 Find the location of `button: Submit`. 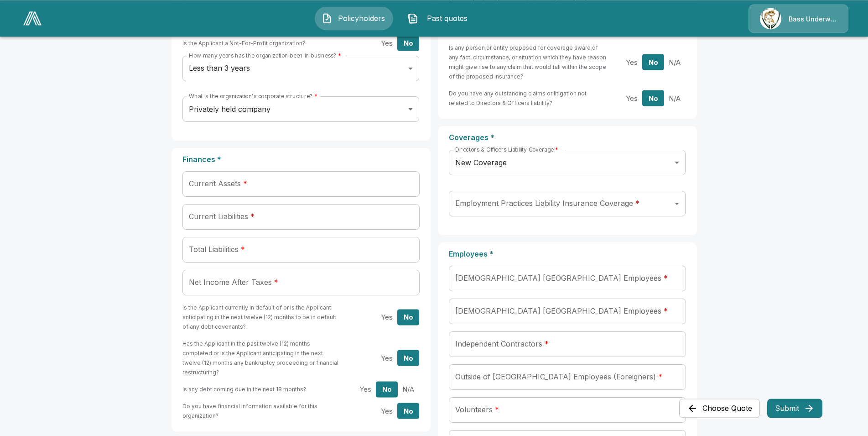

button: Submit is located at coordinates (795, 408).